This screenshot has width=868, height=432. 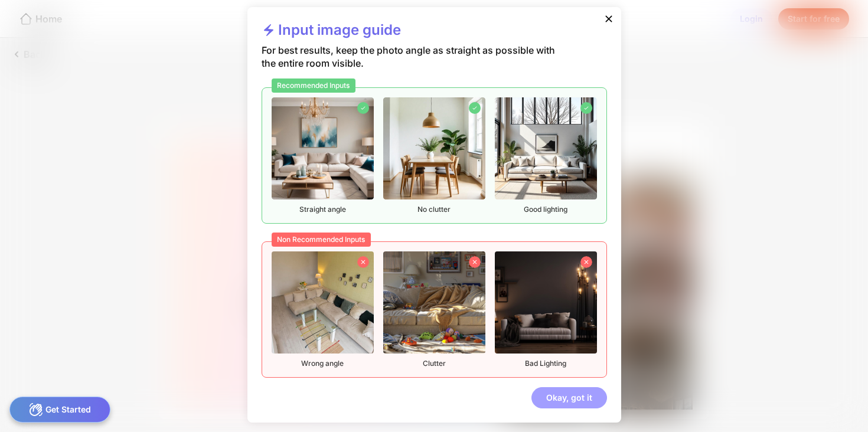 I want to click on div: Get Started, so click(x=60, y=409).